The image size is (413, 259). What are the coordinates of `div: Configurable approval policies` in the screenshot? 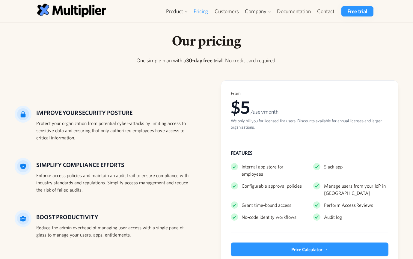 It's located at (272, 186).